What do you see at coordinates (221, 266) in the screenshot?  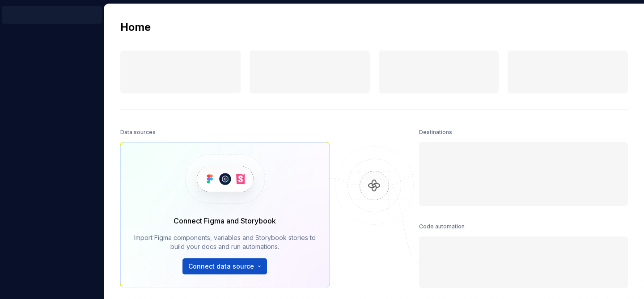 I see `span: Connect data source` at bounding box center [221, 266].